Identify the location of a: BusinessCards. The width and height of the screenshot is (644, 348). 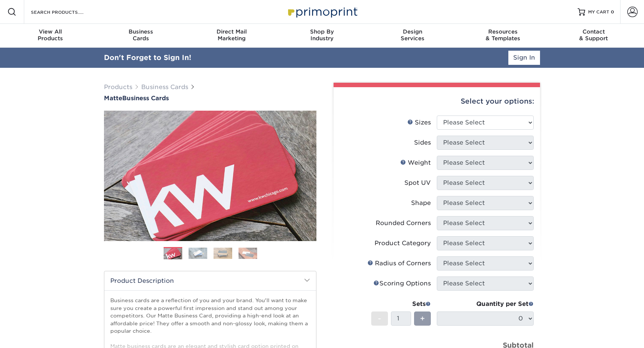
(141, 36).